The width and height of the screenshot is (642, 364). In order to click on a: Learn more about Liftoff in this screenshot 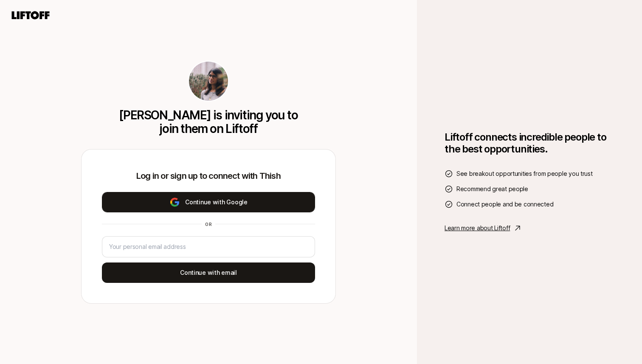, I will do `click(529, 228)`.